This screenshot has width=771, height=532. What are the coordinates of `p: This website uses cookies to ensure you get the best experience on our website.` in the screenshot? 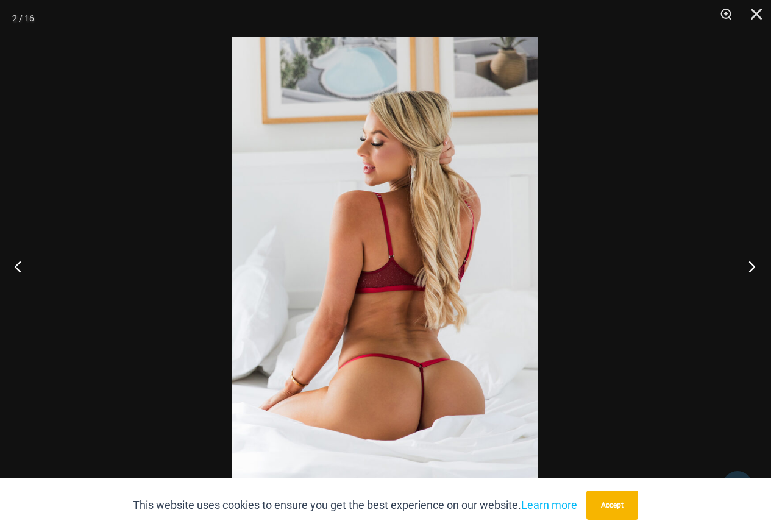 It's located at (355, 505).